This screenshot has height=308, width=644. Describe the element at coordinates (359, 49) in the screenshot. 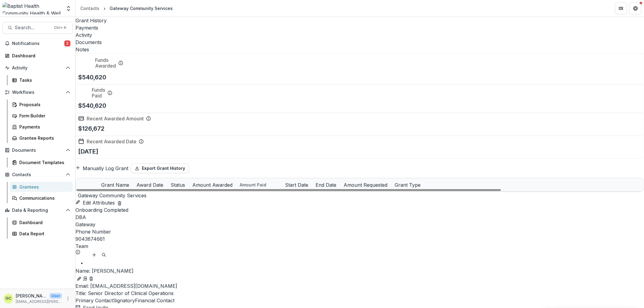

I see `div: Notes` at that location.